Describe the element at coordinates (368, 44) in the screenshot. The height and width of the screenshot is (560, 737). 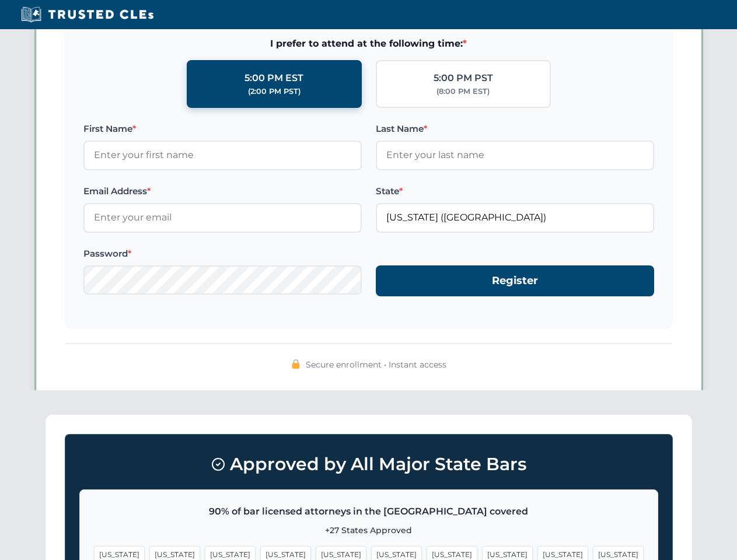
I see `span: I prefer to attend at the following time:` at that location.